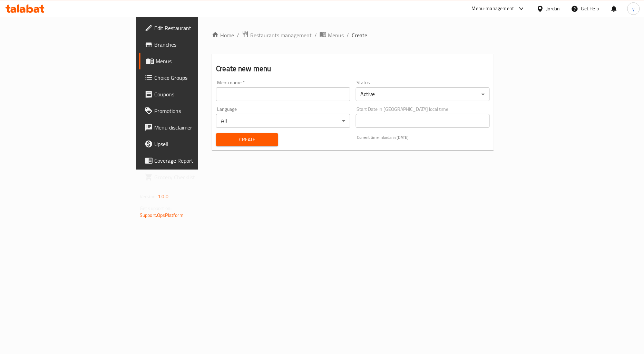 The height and width of the screenshot is (354, 644). What do you see at coordinates (161, 215) in the screenshot?
I see `a: Support.OpsPlatform` at bounding box center [161, 215].